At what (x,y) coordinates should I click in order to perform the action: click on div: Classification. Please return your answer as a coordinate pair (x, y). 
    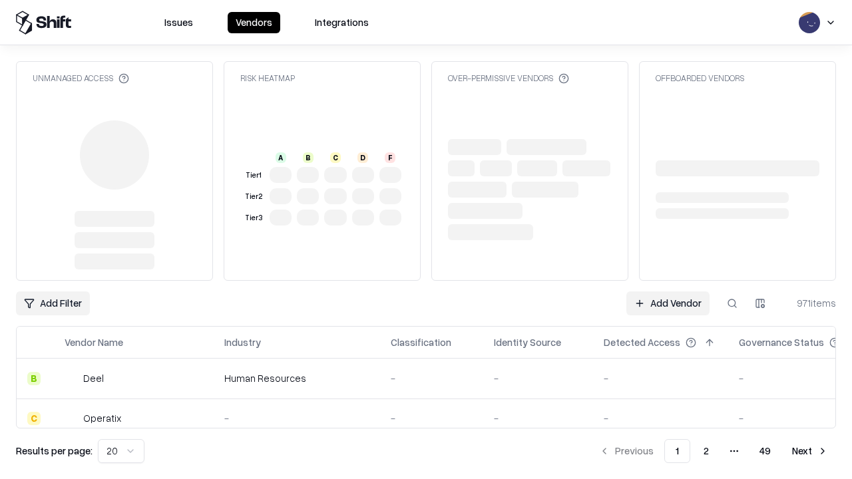
    Looking at the image, I should click on (421, 342).